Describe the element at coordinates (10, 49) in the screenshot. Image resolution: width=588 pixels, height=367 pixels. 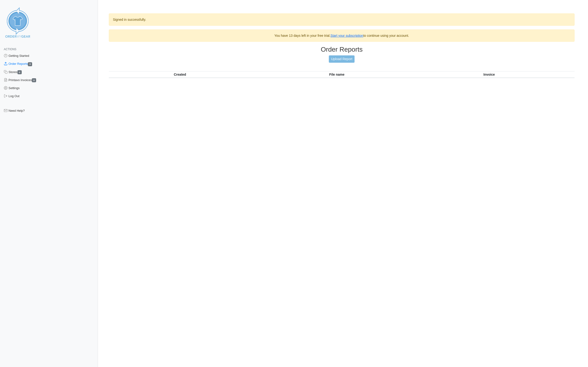
I see `span: Actions` at that location.